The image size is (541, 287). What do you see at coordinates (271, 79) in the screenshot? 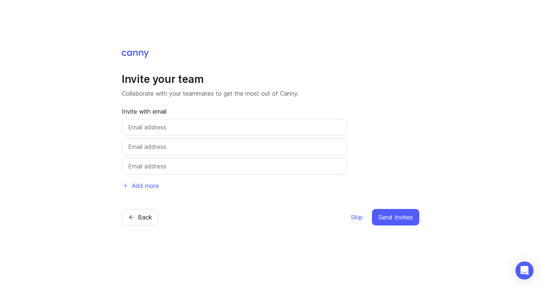
I see `h1: Invite your team` at bounding box center [271, 79].